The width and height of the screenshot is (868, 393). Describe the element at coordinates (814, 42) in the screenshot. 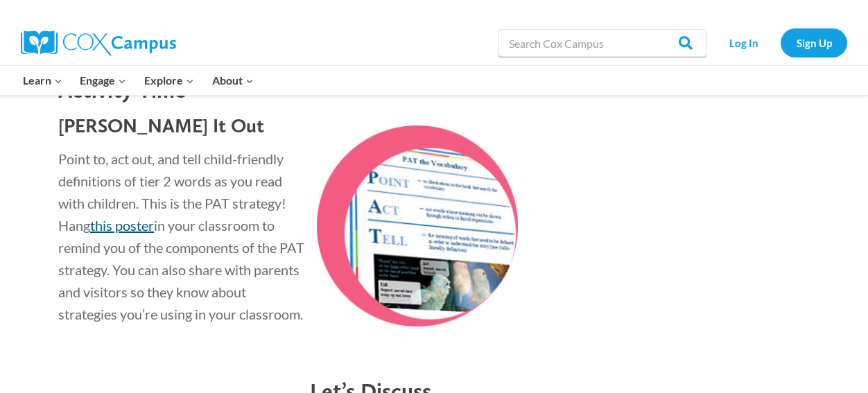

I see `a: Sign Up` at that location.